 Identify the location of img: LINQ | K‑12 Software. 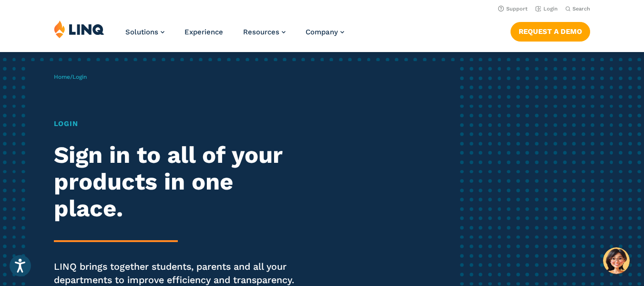
(79, 29).